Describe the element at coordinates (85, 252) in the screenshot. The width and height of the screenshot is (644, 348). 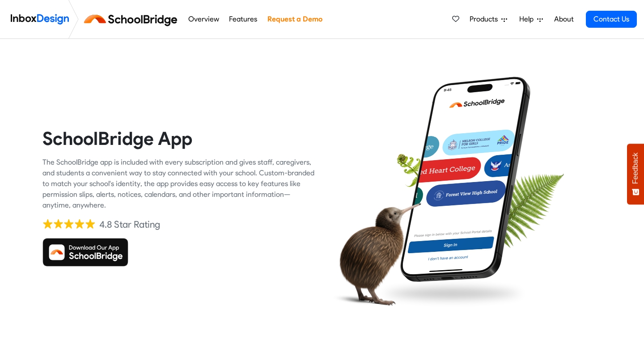
I see `img: Download SchoolBridge App` at that location.